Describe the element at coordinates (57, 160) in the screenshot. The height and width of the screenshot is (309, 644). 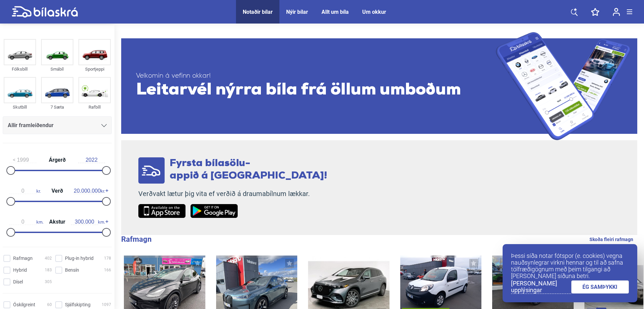
I see `span: Árgerð` at that location.